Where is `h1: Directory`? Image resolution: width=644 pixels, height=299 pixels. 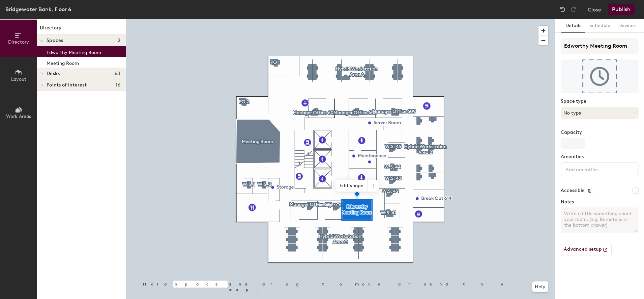
h1: Directory is located at coordinates (81, 29).